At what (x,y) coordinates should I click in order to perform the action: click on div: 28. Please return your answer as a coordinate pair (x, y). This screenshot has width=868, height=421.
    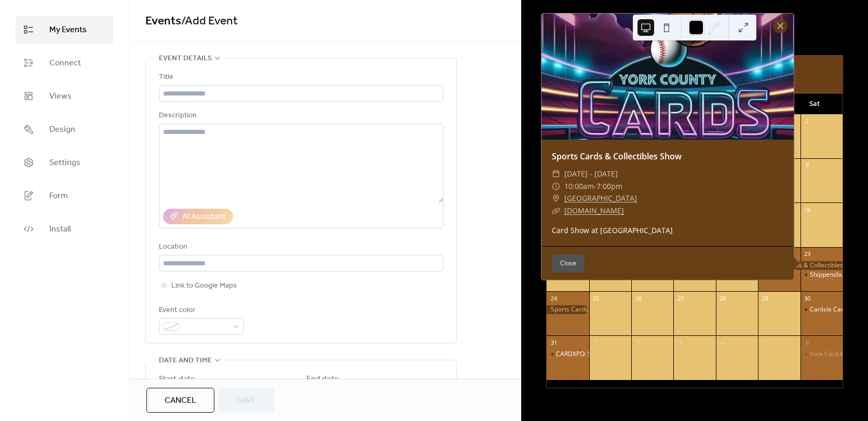
    Looking at the image, I should click on (723, 298).